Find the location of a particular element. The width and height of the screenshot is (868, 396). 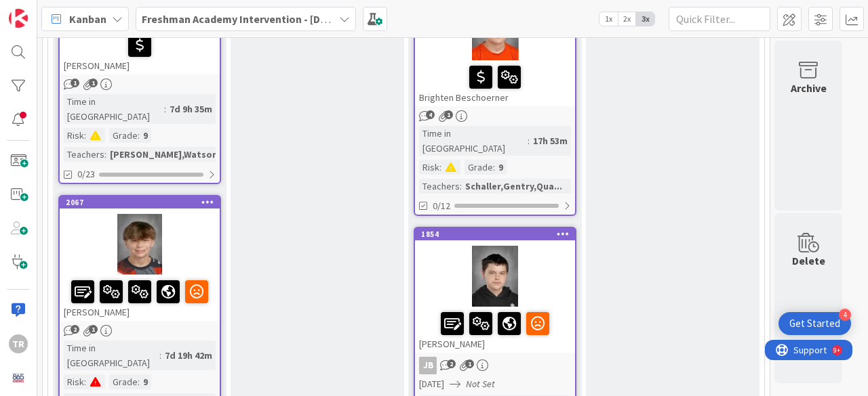

input: Quick Filter... is located at coordinates (719, 19).